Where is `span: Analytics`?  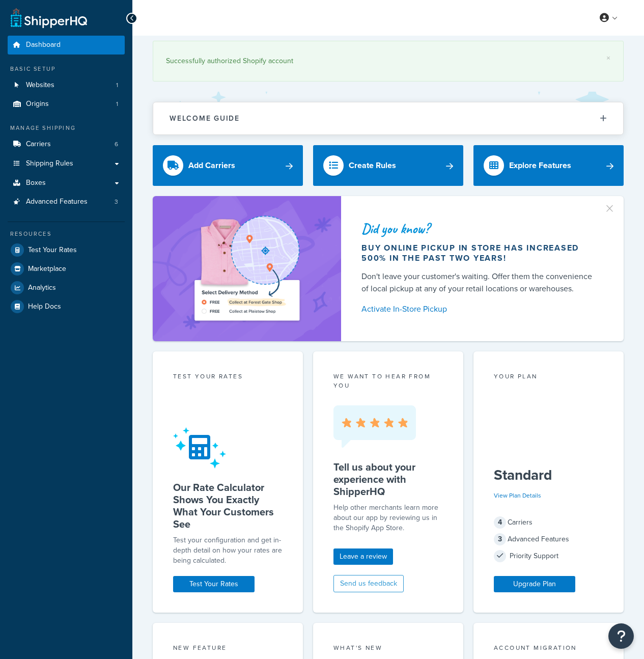
span: Analytics is located at coordinates (42, 288).